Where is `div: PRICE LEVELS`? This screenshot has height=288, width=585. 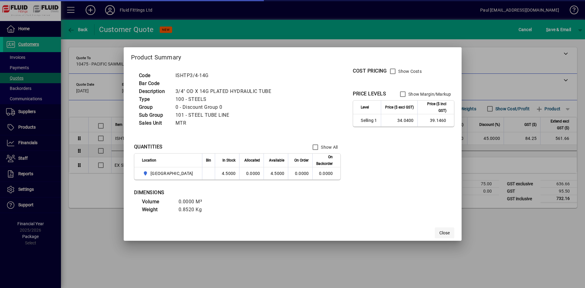 div: PRICE LEVELS is located at coordinates (369, 94).